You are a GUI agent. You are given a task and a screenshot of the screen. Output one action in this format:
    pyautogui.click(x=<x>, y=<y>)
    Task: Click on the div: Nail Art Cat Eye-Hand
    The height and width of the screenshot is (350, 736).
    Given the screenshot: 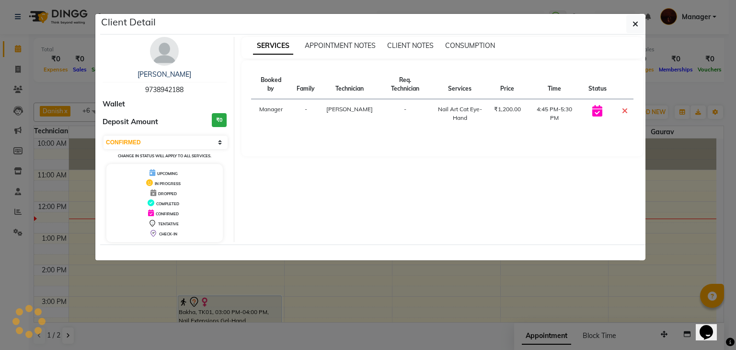 What is the action you would take?
    pyautogui.click(x=460, y=114)
    